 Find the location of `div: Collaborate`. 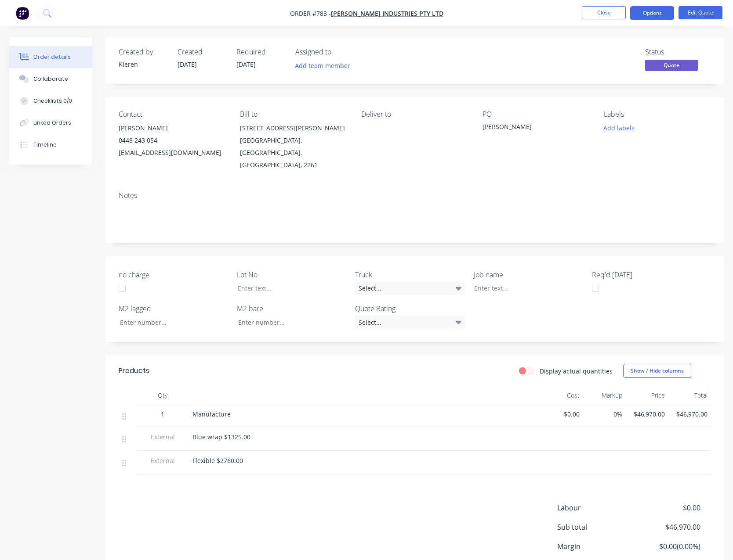

div: Collaborate is located at coordinates (50, 79).